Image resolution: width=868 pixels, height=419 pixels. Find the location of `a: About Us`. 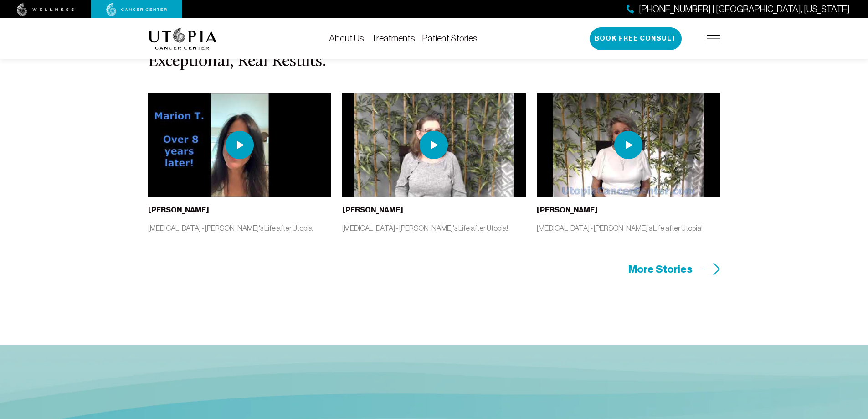

a: About Us is located at coordinates (346, 38).